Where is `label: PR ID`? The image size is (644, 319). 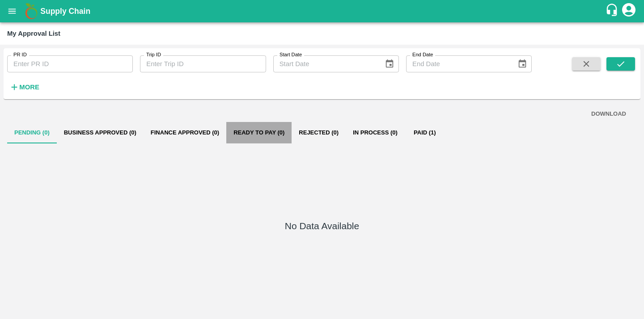 label: PR ID is located at coordinates (20, 55).